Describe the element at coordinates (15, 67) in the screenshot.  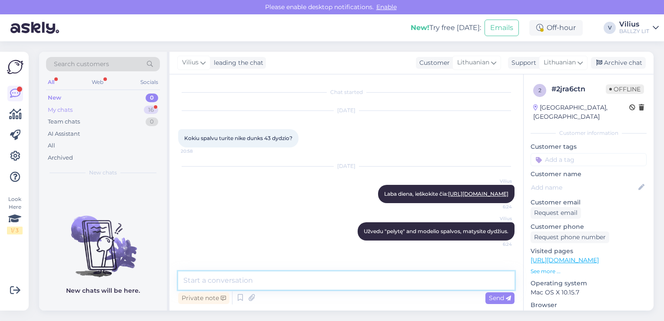
I see `img: Askly Logo` at that location.